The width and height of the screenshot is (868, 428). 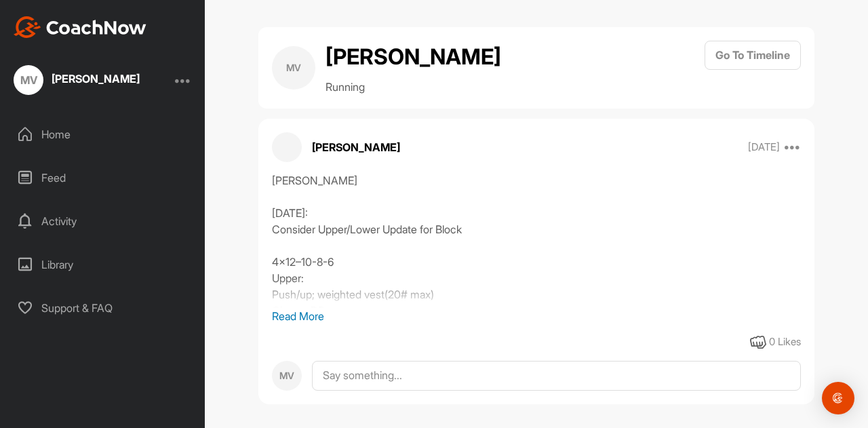 What do you see at coordinates (753, 55) in the screenshot?
I see `button: Go To Timeline` at bounding box center [753, 55].